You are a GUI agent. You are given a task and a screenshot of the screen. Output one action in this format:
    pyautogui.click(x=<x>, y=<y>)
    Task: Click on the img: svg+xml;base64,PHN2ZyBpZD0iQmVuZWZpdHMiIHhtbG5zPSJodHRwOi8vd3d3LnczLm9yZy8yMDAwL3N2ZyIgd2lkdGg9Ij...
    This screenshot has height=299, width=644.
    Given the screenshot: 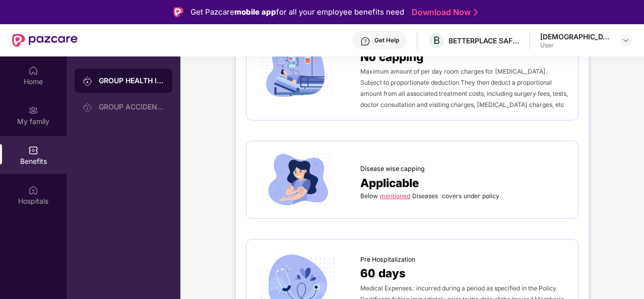 What is the action you would take?
    pyautogui.click(x=33, y=151)
    